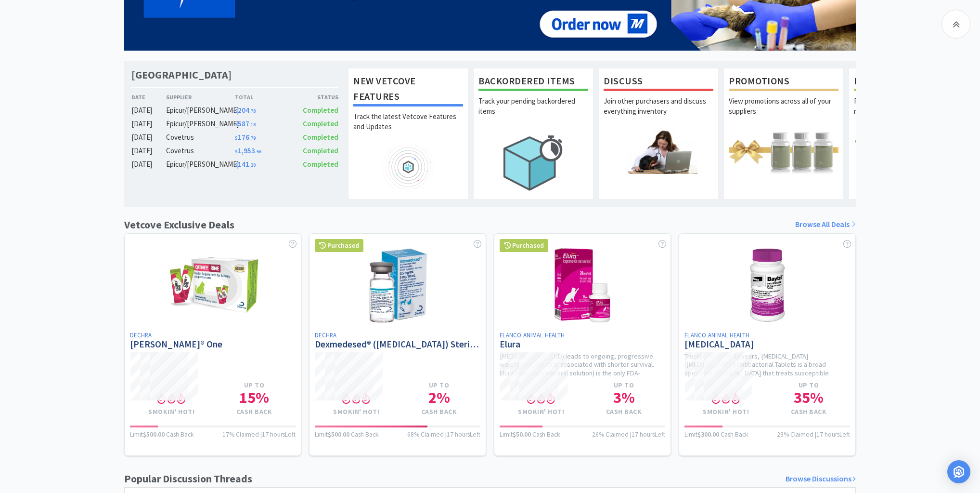 The width and height of the screenshot is (980, 493). Describe the element at coordinates (533, 112) in the screenshot. I see `p: Track your pending backordered items` at that location.